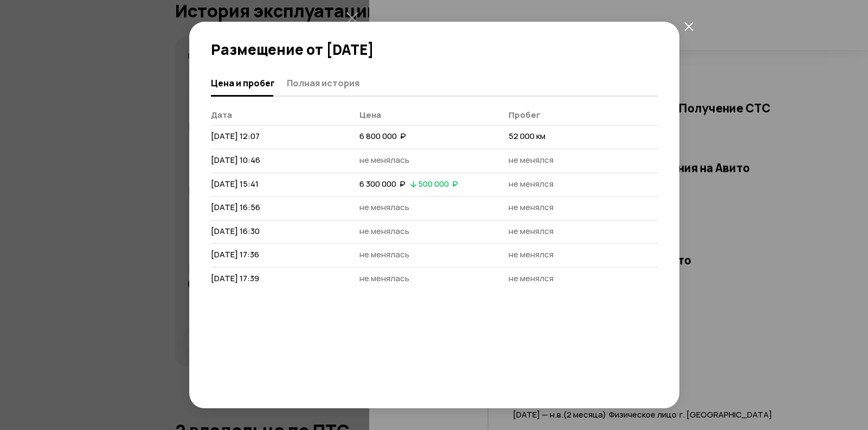 This screenshot has height=430, width=868. Describe the element at coordinates (383, 136) in the screenshot. I see `span: 6 800 000 ₽` at that location.